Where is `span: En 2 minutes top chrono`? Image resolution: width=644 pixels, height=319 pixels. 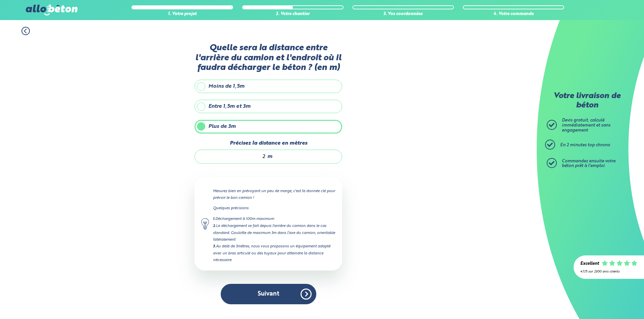 span: En 2 minutes top chrono is located at coordinates (585, 145).